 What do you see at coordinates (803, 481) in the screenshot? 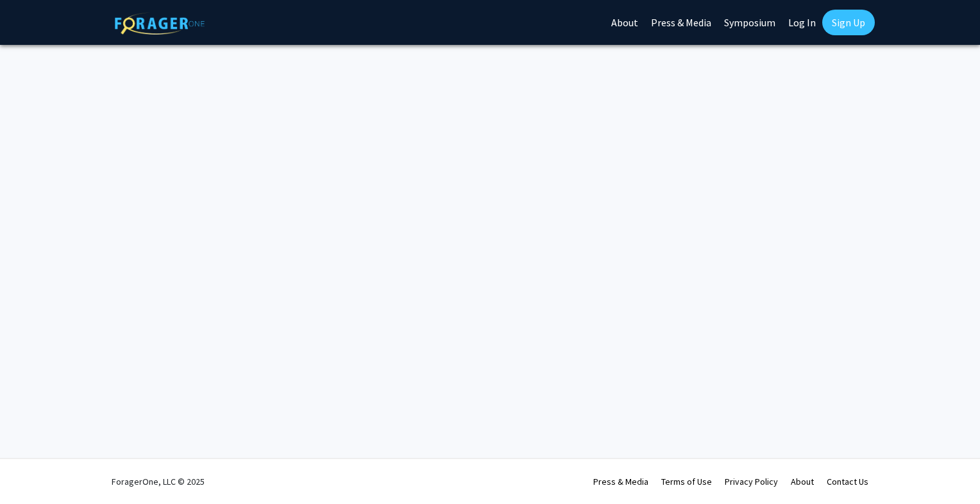
I see `a: About` at bounding box center [803, 481].